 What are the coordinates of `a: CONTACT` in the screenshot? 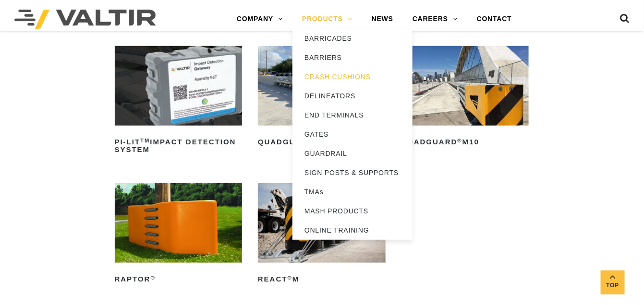 It's located at (494, 19).